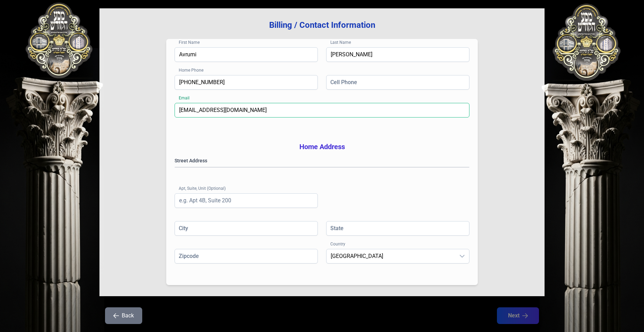 The width and height of the screenshot is (644, 332). Describe the element at coordinates (322, 147) in the screenshot. I see `h3: Home Address` at that location.